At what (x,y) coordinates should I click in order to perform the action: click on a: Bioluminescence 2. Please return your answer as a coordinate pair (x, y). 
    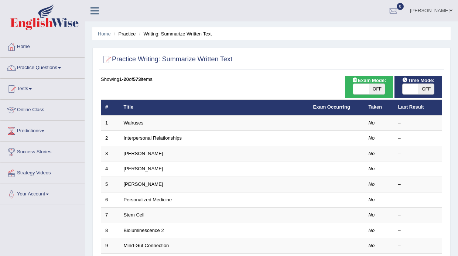
    Looking at the image, I should click on (144, 230).